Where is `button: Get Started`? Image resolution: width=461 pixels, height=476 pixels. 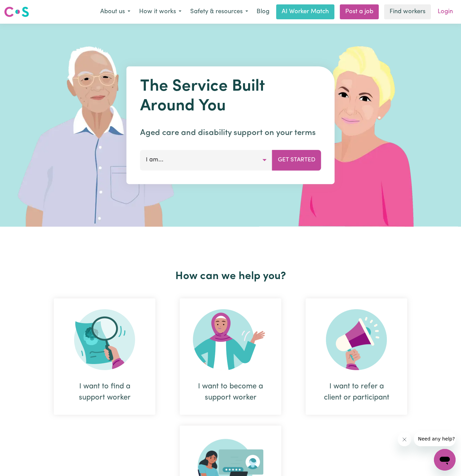
button: Get Started is located at coordinates (297, 160).